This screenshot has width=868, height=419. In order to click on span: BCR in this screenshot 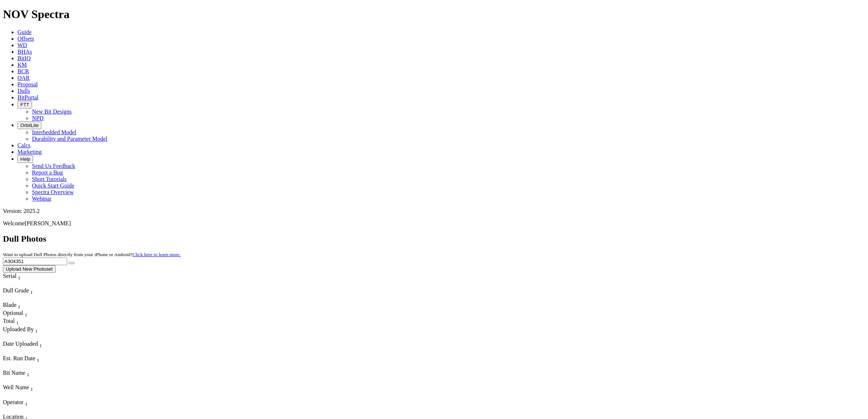, I will do `click(23, 71)`.